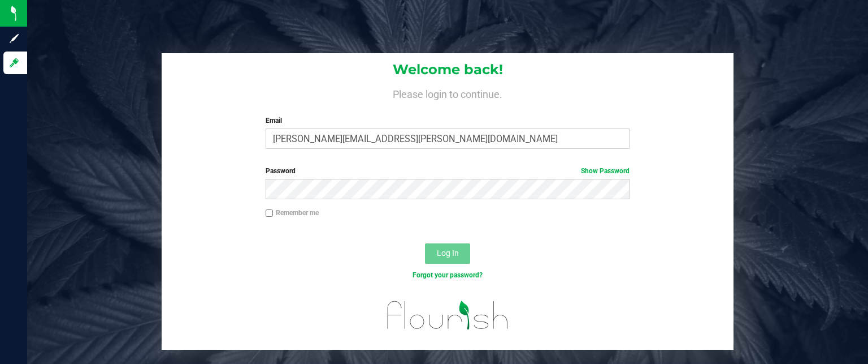 The width and height of the screenshot is (868, 364). I want to click on span: Log In, so click(448, 253).